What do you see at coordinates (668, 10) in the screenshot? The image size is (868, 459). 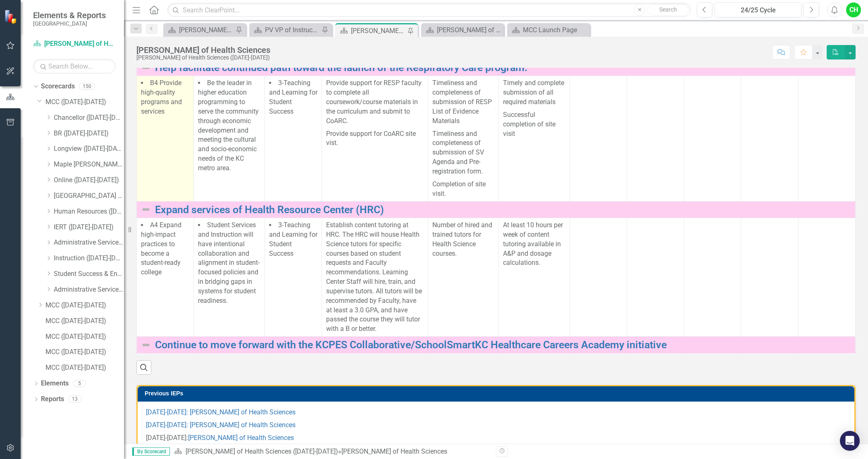 I see `span: Search` at bounding box center [668, 10].